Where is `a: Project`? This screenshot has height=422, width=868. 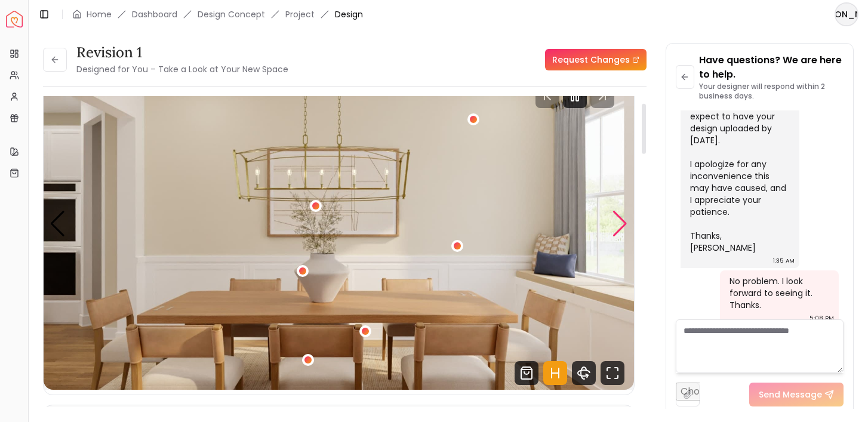
a: Project is located at coordinates (300, 14).